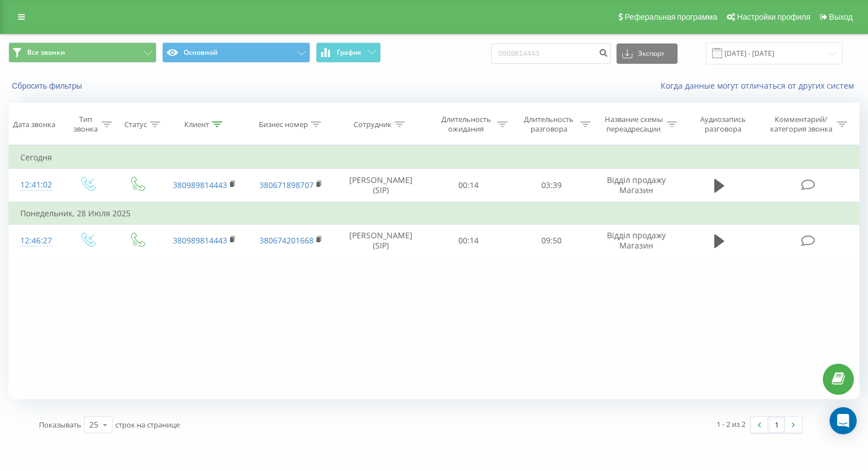 This screenshot has height=471, width=868. Describe the element at coordinates (283, 124) in the screenshot. I see `div: Бизнес номер` at that location.